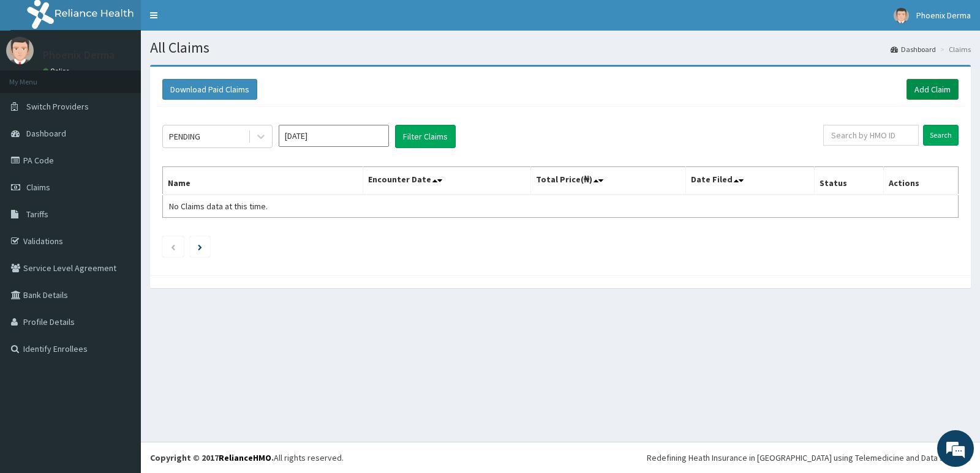 This screenshot has width=980, height=473. I want to click on a: Dashboard, so click(914, 49).